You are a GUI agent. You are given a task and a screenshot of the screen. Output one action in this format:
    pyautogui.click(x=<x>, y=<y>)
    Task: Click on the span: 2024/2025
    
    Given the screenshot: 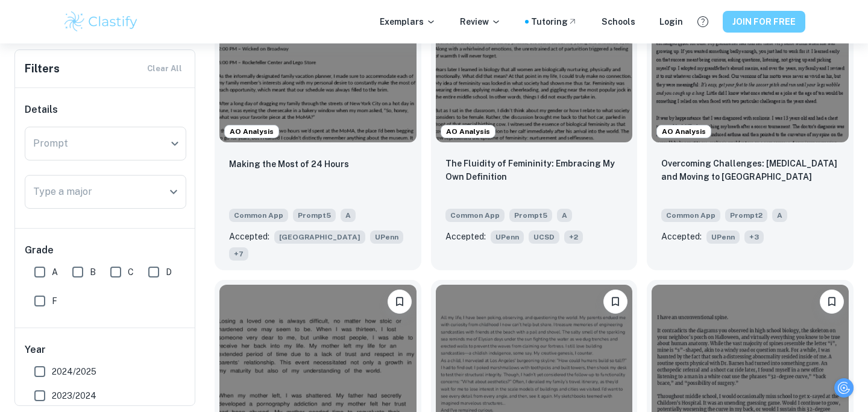 What is the action you would take?
    pyautogui.click(x=74, y=372)
    